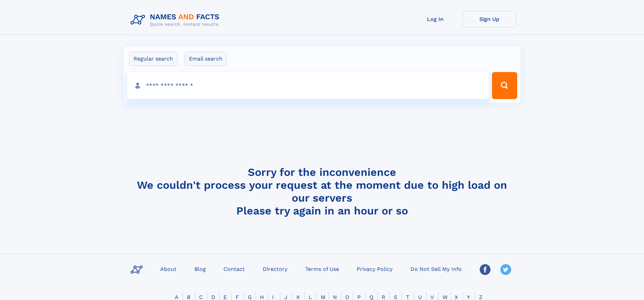 Image resolution: width=644 pixels, height=300 pixels. I want to click on img: Facebook, so click(485, 269).